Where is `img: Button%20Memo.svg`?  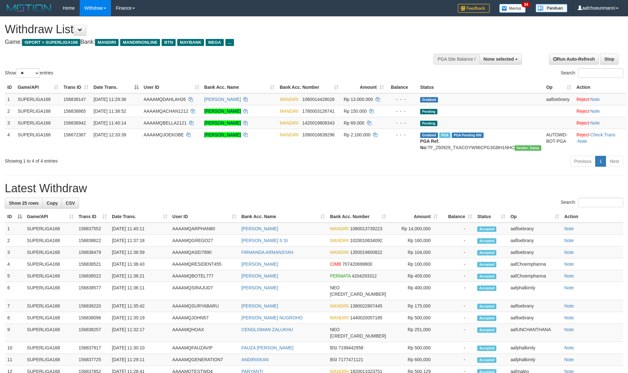 img: Button%20Memo.svg is located at coordinates (513, 8).